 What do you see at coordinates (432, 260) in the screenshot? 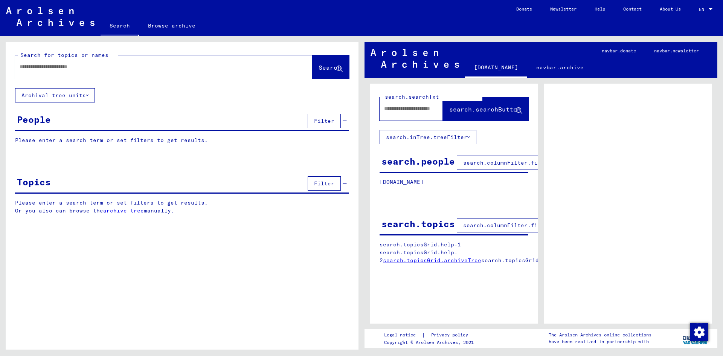
I see `a: search.topicsGrid.archiveTree` at bounding box center [432, 260].